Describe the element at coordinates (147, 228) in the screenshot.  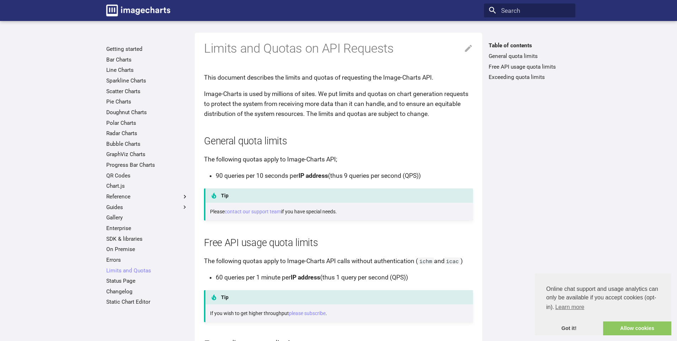
I see `a: Enterprise` at that location.